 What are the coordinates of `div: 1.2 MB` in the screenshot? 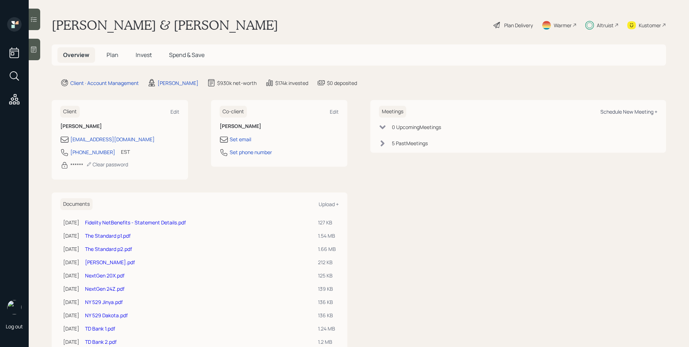 It's located at (327, 342).